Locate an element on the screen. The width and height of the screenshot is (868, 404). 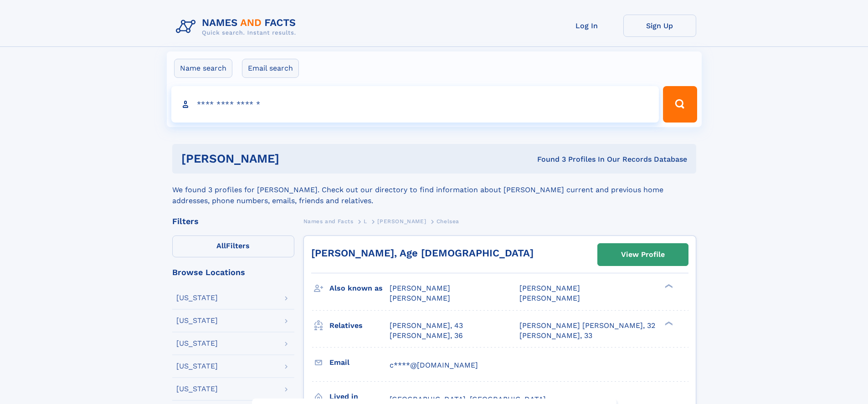
a: Sign Up is located at coordinates (660, 26).